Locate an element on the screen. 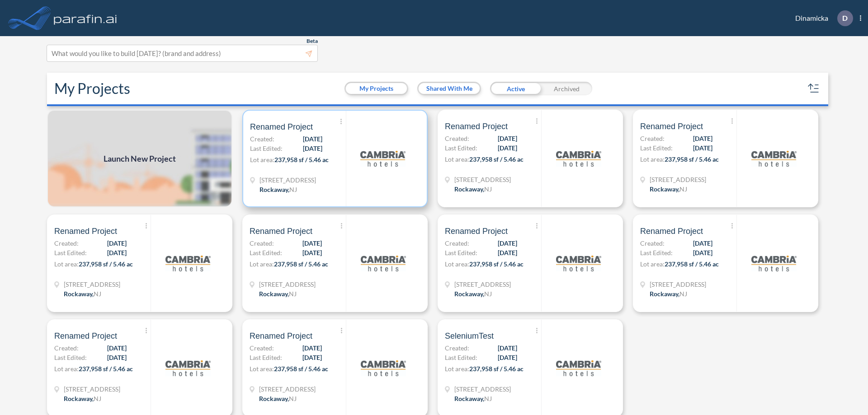  span: SeleniumTest is located at coordinates (469, 336).